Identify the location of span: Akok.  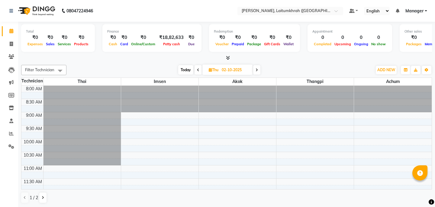
(237, 81).